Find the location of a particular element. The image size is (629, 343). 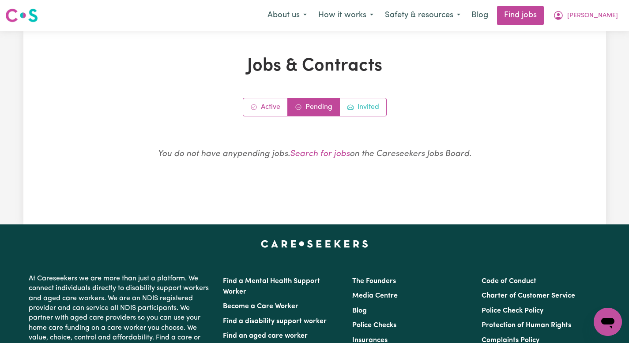

a: Become a Care Worker is located at coordinates (260, 307).